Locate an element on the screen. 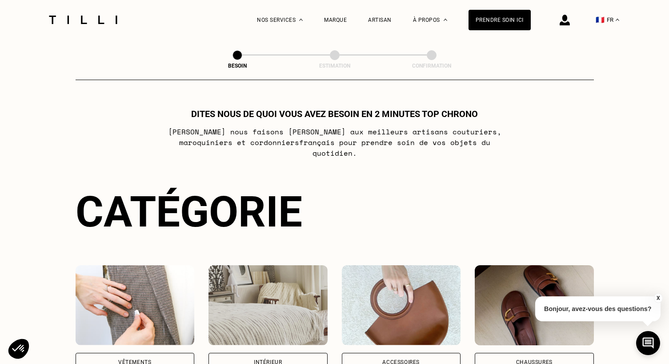 Image resolution: width=669 pixels, height=364 pixels. button: X is located at coordinates (658, 298).